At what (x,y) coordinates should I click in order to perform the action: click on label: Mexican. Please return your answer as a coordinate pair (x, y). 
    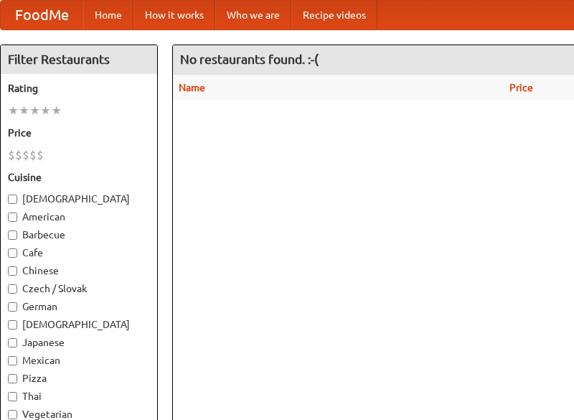
    Looking at the image, I should click on (79, 360).